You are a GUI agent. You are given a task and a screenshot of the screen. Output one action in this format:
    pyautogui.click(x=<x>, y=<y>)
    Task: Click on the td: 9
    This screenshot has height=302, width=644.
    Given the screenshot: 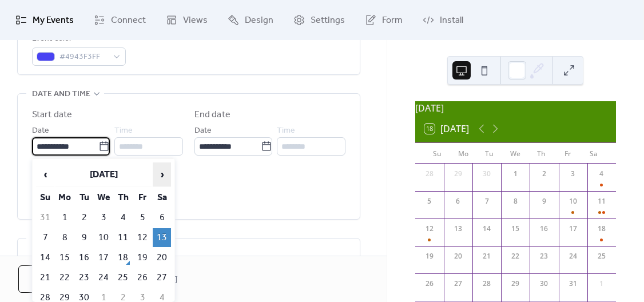 What is the action you would take?
    pyautogui.click(x=84, y=238)
    